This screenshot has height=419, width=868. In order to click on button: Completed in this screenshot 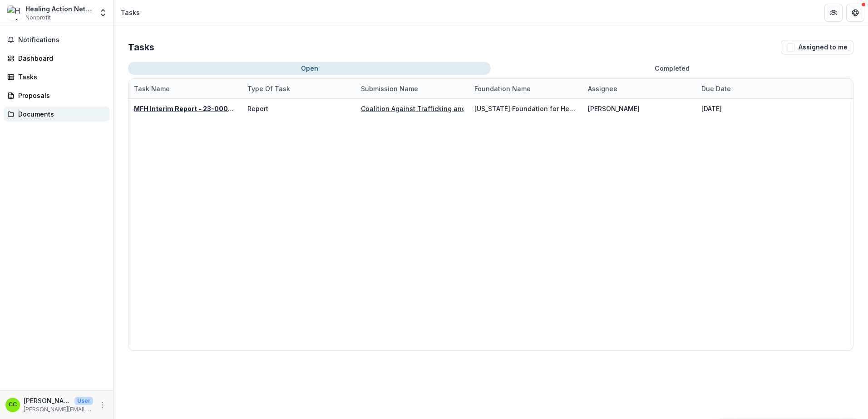, I will do `click(672, 68)`.